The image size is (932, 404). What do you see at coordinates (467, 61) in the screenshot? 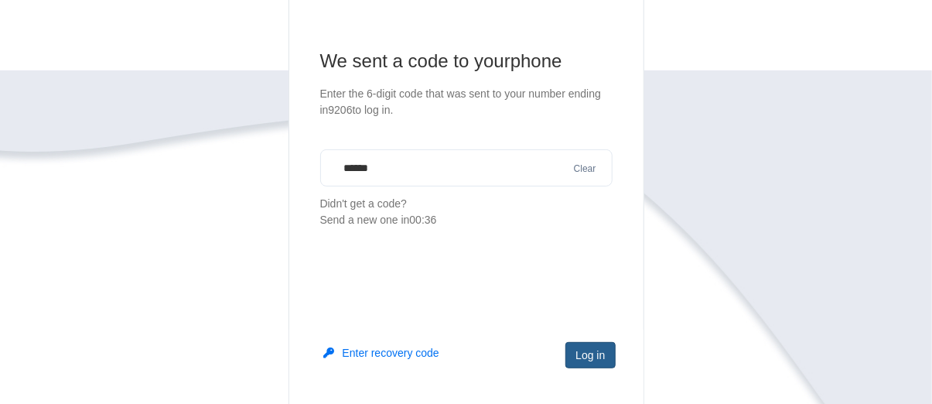
I see `h1: We sent a code to your phone` at bounding box center [467, 61].